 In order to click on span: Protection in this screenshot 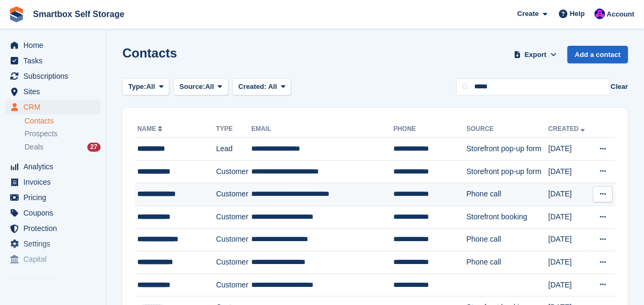, I will do `click(55, 229)`.